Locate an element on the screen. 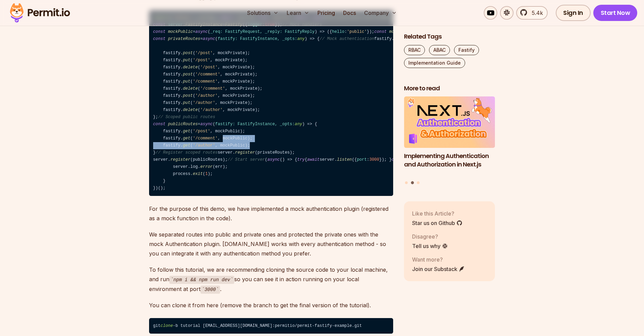 The width and height of the screenshot is (644, 336). span: 1 is located at coordinates (206, 174).